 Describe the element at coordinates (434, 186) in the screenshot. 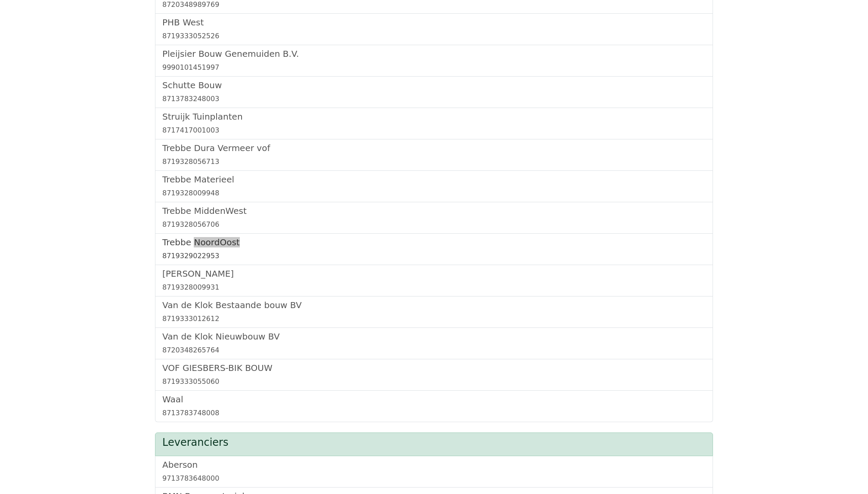

I see `a: Trebbe Materieel8719328009948` at that location.